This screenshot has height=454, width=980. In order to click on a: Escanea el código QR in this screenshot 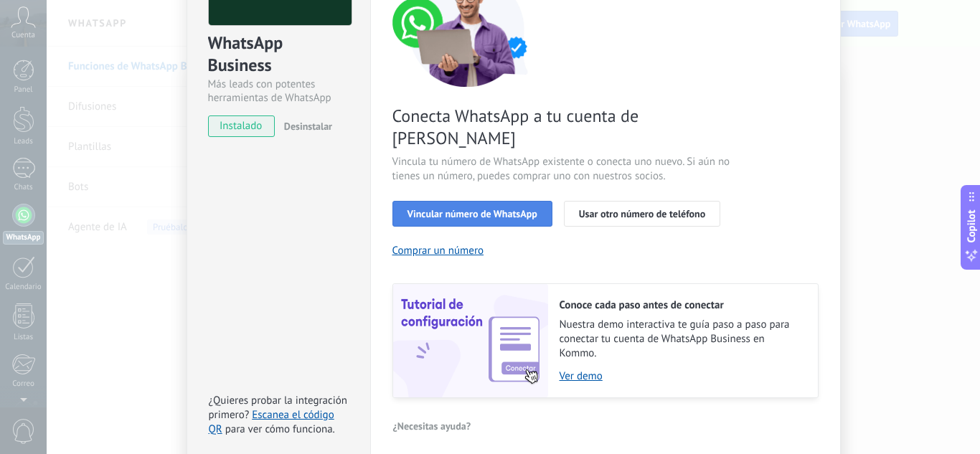, I will do `click(271, 422)`.